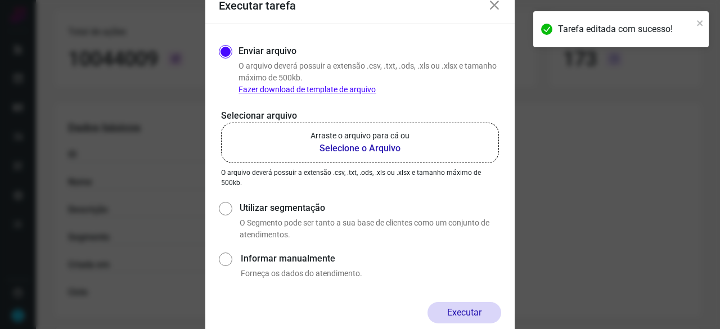 This screenshot has height=329, width=720. I want to click on label: Informar manualmente, so click(371, 259).